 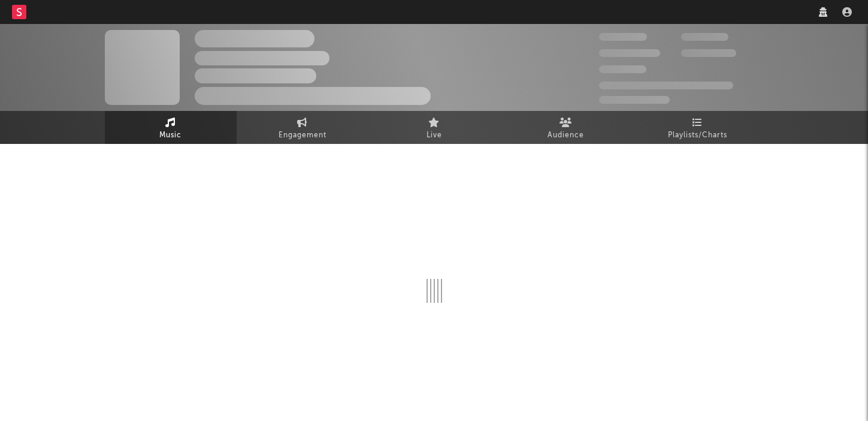 What do you see at coordinates (709, 52) in the screenshot?
I see `span: 1,000,000` at bounding box center [709, 52].